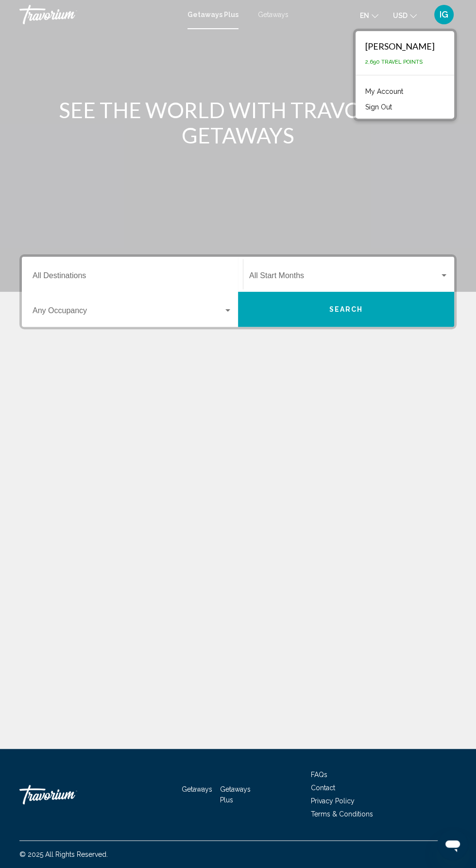 This screenshot has height=868, width=476. I want to click on span: Contact, so click(323, 788).